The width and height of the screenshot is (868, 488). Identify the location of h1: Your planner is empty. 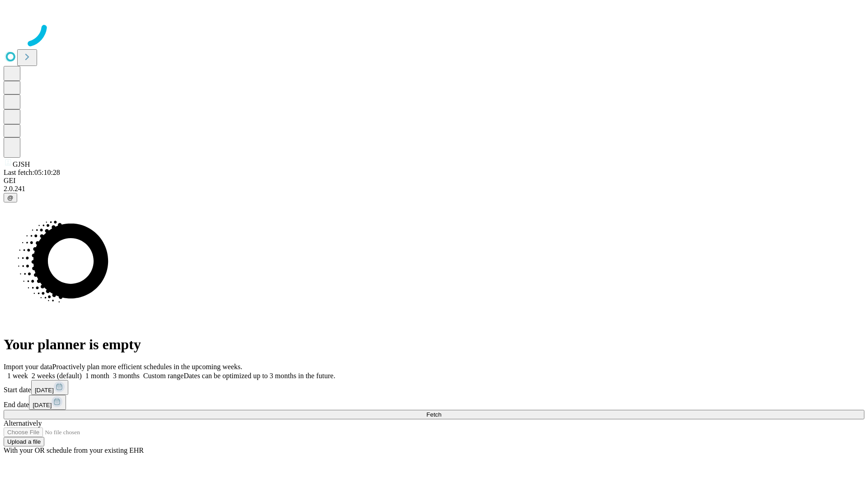
(434, 344).